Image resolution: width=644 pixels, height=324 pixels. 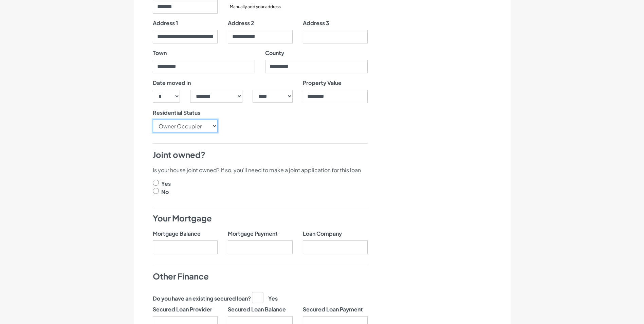 What do you see at coordinates (172, 83) in the screenshot?
I see `label: Date moved in` at bounding box center [172, 83].